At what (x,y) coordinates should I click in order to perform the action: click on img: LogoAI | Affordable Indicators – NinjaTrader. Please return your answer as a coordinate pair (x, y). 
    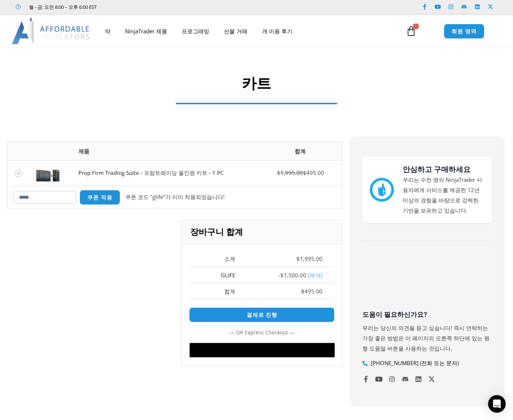
    Looking at the image, I should click on (51, 31).